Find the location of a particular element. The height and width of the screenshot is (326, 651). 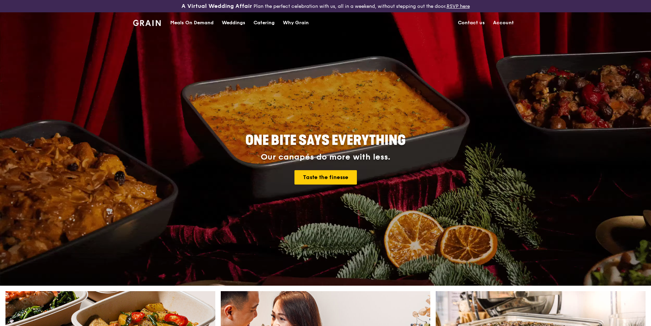

a: Catering is located at coordinates (264, 23).